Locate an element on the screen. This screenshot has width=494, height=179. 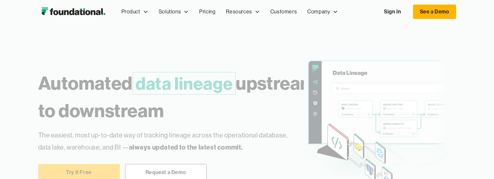
p: The easiest, most up-to-date way of tracking lineage across the operational database, data lake, ... is located at coordinates (166, 141).